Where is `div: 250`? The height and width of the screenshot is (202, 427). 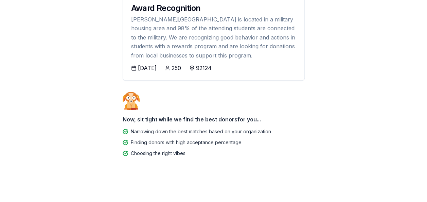
div: 250 is located at coordinates (176, 68).